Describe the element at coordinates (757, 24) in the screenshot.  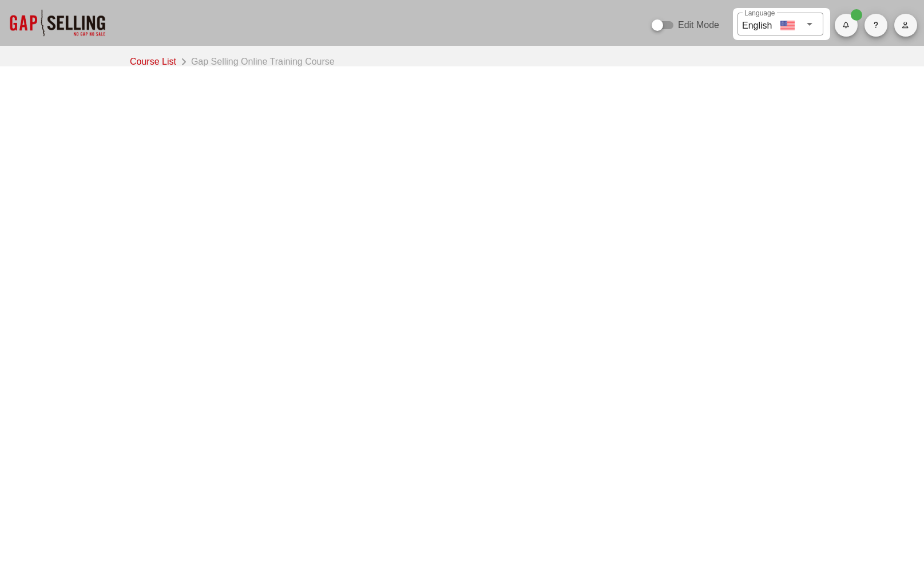
I see `div: English` at that location.